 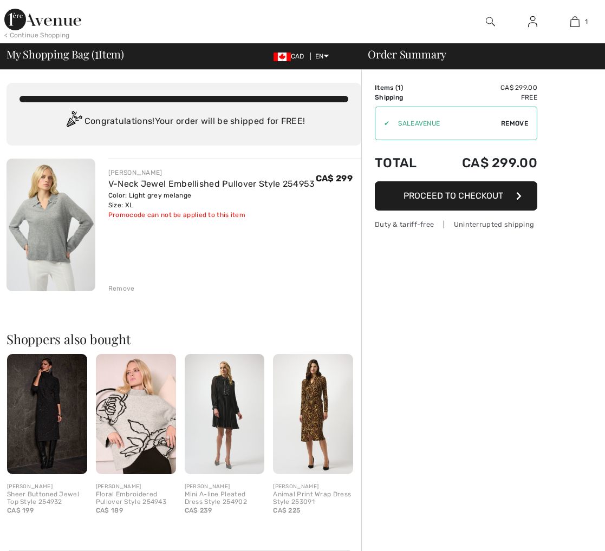 I want to click on td: Shipping, so click(x=403, y=97).